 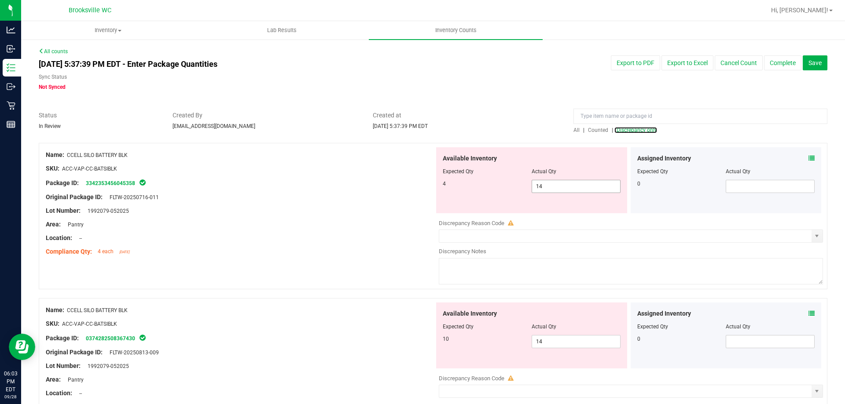 What do you see at coordinates (637, 130) in the screenshot?
I see `span: Discrepancy only` at bounding box center [637, 130].